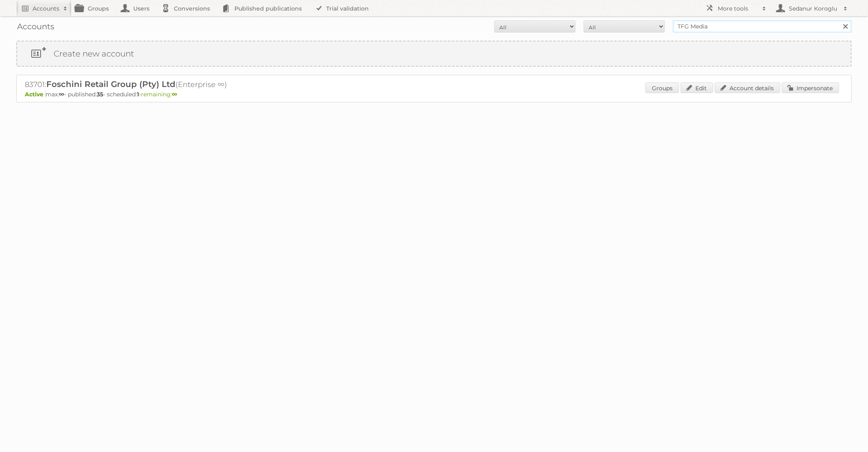  Describe the element at coordinates (434, 94) in the screenshot. I see `p: max: - published: - scheduled: -` at that location.